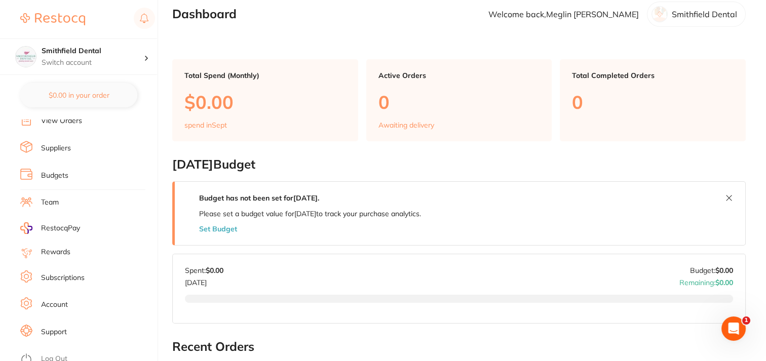 The image size is (766, 361). What do you see at coordinates (54, 332) in the screenshot?
I see `a: Support` at bounding box center [54, 332].